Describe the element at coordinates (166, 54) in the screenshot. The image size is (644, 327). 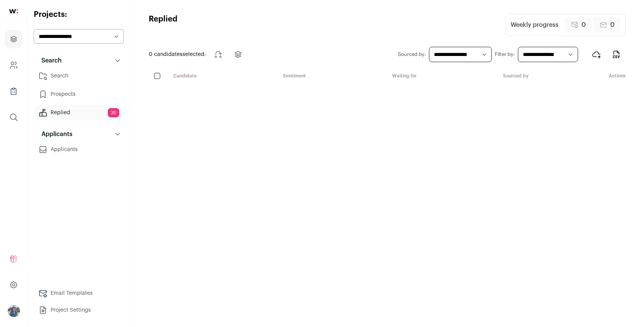
I see `span: 0 candidates` at that location.